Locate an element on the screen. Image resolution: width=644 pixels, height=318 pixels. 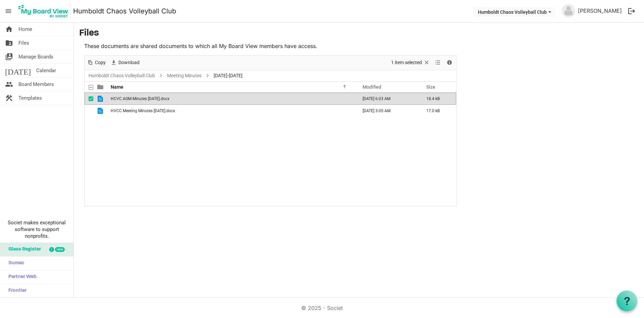
span: menu is located at coordinates (8, 11).